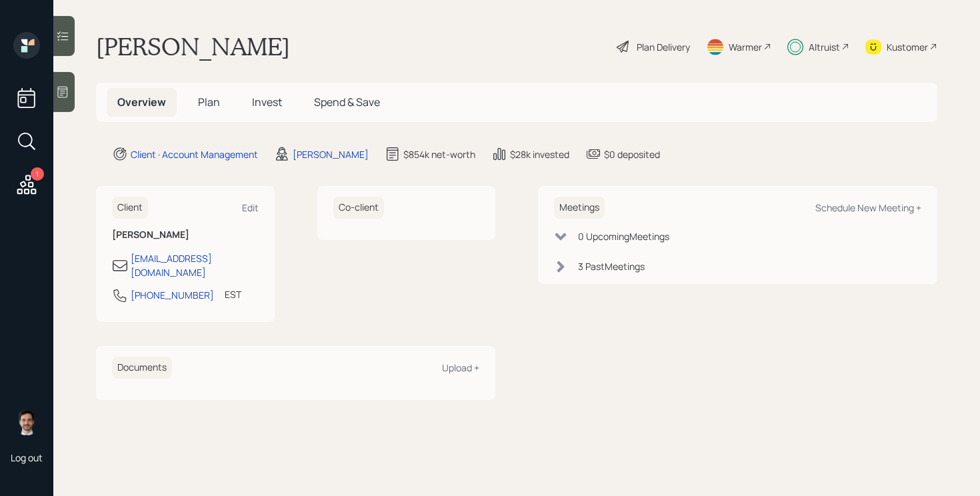  Describe the element at coordinates (461, 368) in the screenshot. I see `div: Upload +` at that location.